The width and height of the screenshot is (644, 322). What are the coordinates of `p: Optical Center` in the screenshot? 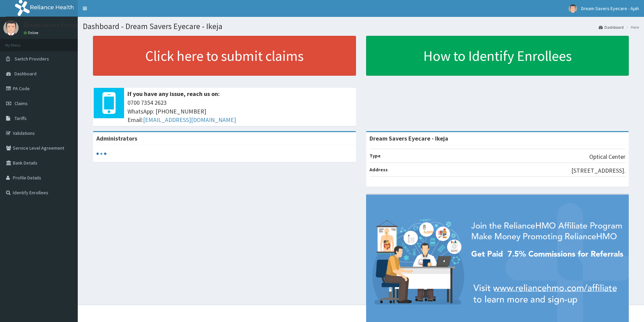 It's located at (607, 157).